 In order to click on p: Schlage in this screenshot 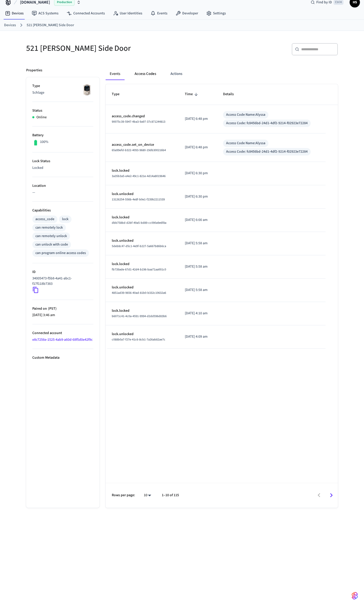, I will do `click(63, 92)`.